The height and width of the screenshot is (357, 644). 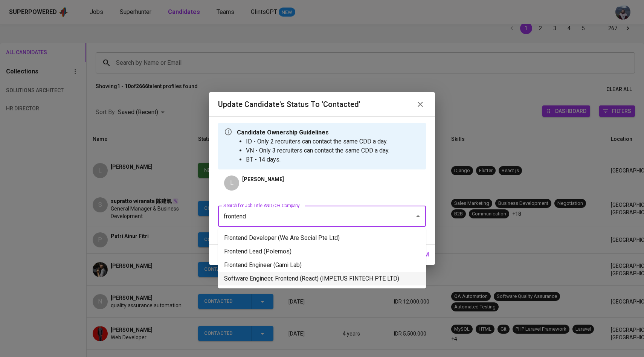 What do you see at coordinates (322, 238) in the screenshot?
I see `li: Frontend Developer (We Are Social Pte Ltd)` at bounding box center [322, 238].